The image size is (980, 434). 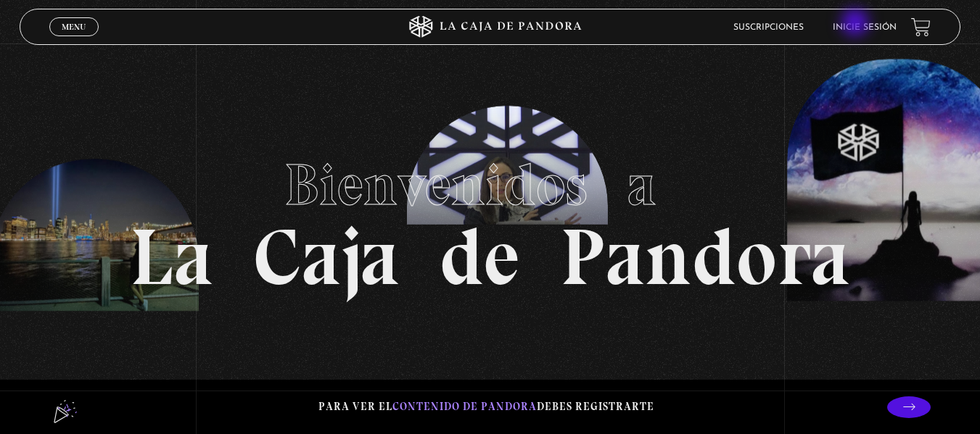 I want to click on a: Inicie sesión, so click(x=865, y=28).